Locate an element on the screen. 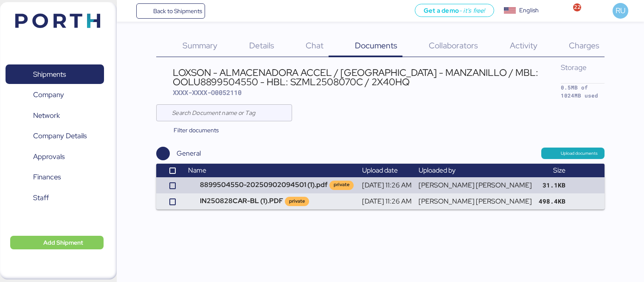 The height and width of the screenshot is (282, 644). td: IN250828CAR-BL (1).PDF is located at coordinates (272, 202).